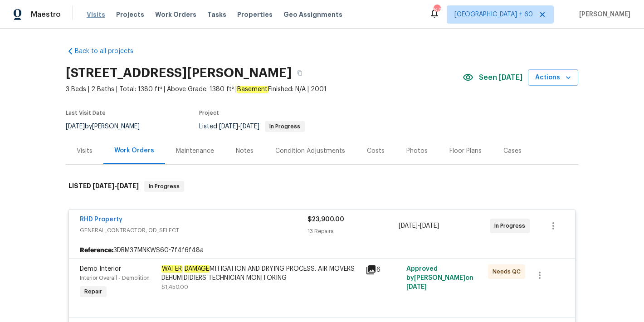 This screenshot has height=322, width=644. I want to click on div: Notes, so click(244, 151).